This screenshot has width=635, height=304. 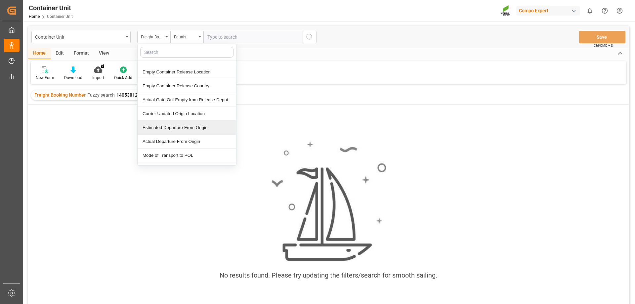 I want to click on a: Home, so click(x=34, y=17).